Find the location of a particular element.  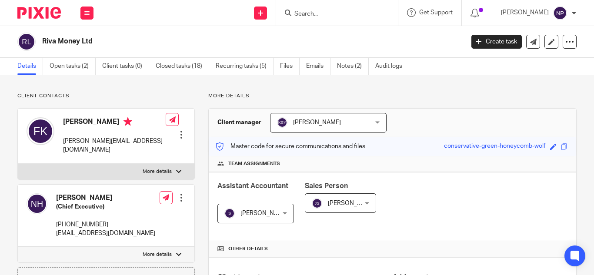

h3: Client manager is located at coordinates (239, 123).